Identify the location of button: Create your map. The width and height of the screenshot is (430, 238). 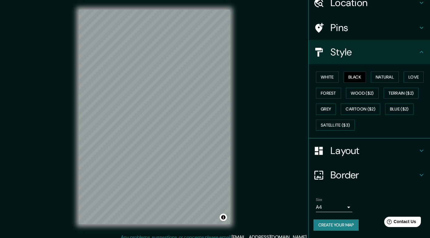
(336, 225).